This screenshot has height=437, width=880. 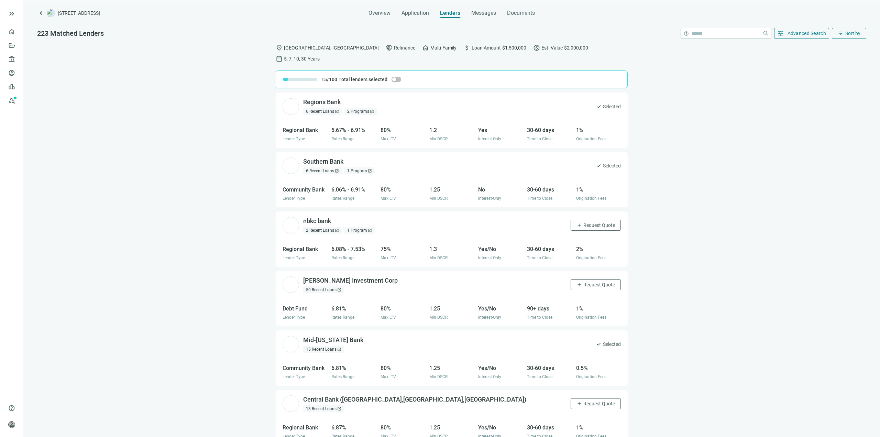 What do you see at coordinates (363, 79) in the screenshot?
I see `span: Total lenders selected` at bounding box center [363, 79].